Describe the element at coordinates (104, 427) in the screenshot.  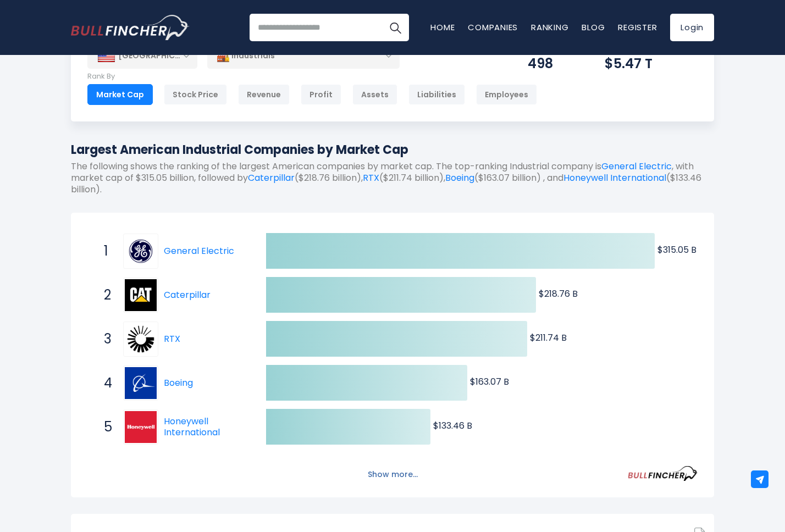
I see `span: 5` at that location.